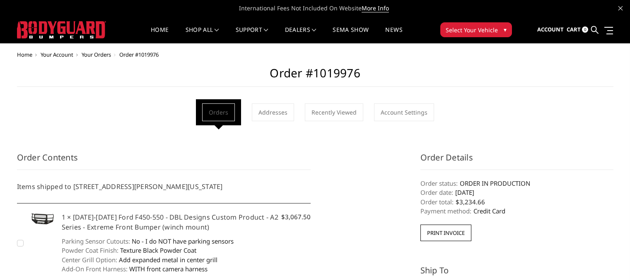  I want to click on span: Your Orders, so click(96, 55).